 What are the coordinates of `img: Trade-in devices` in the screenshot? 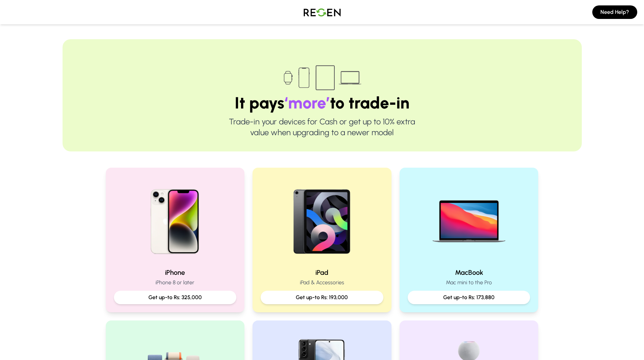 It's located at (322, 78).